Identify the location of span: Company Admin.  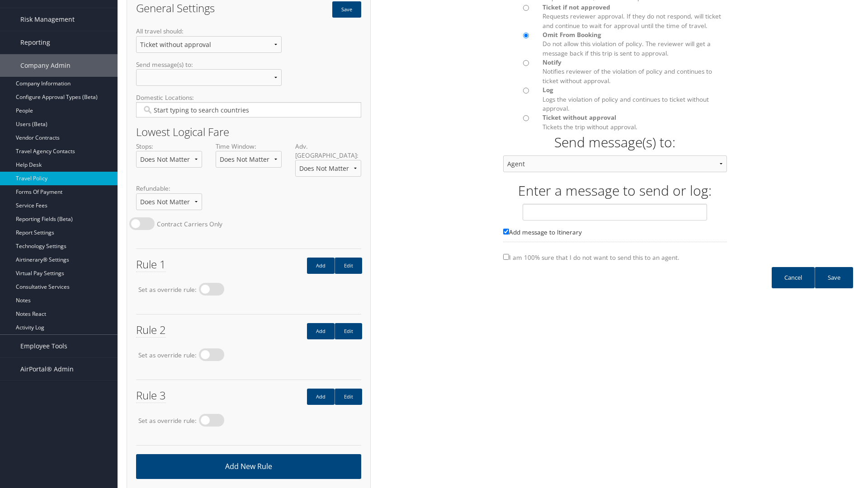
(45, 66).